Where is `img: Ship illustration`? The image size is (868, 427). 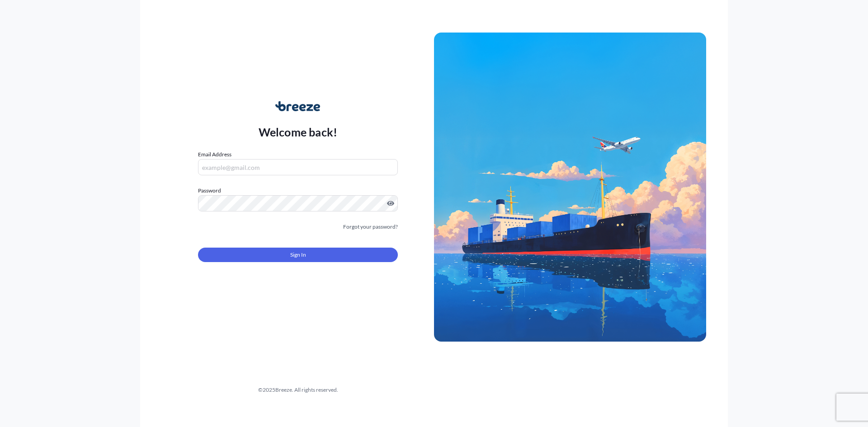
img: Ship illustration is located at coordinates (570, 187).